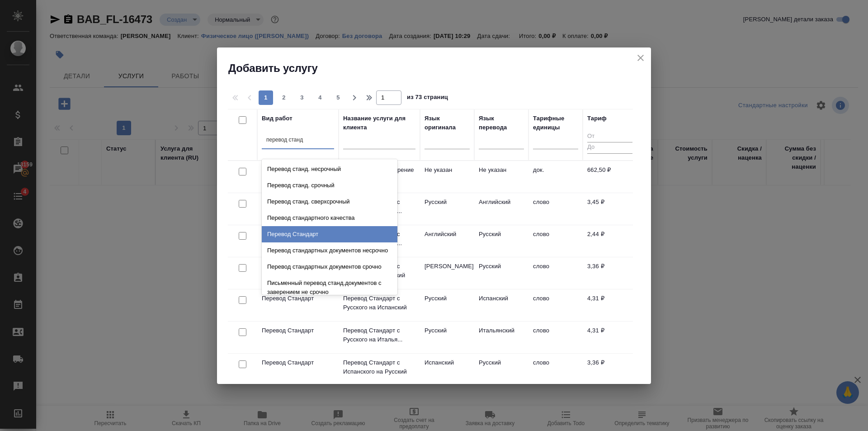 The width and height of the screenshot is (868, 431). I want to click on div: Перевод станд. срочный, so click(330, 186).